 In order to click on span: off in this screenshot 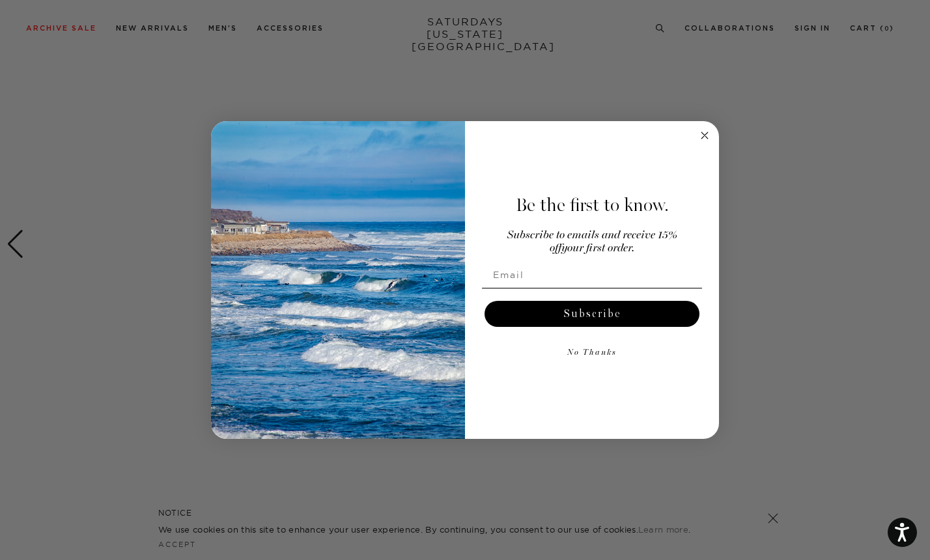, I will do `click(555, 248)`.